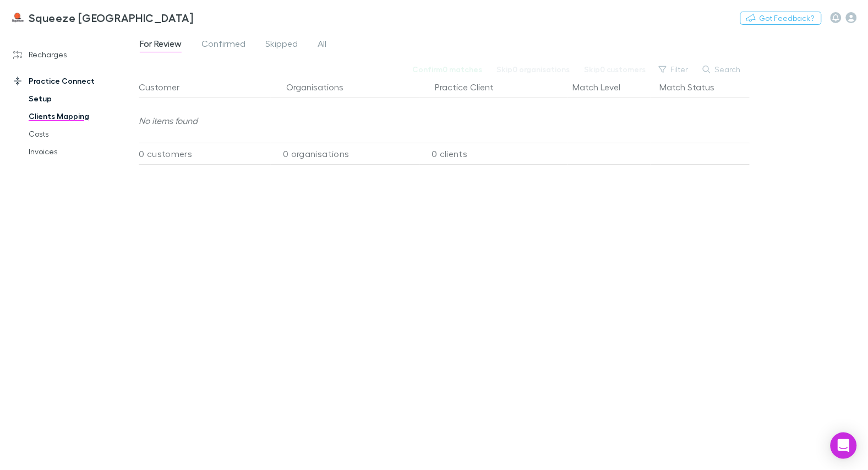  What do you see at coordinates (77, 98) in the screenshot?
I see `a: Setup` at bounding box center [77, 98].